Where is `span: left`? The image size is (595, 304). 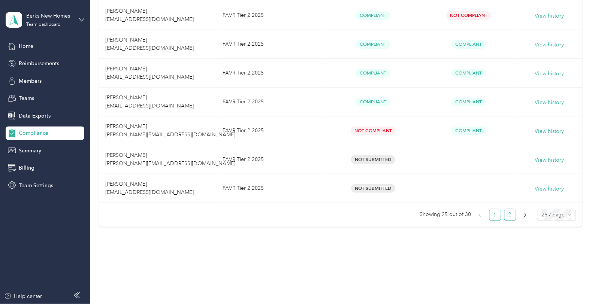
span: left is located at coordinates (480, 215).